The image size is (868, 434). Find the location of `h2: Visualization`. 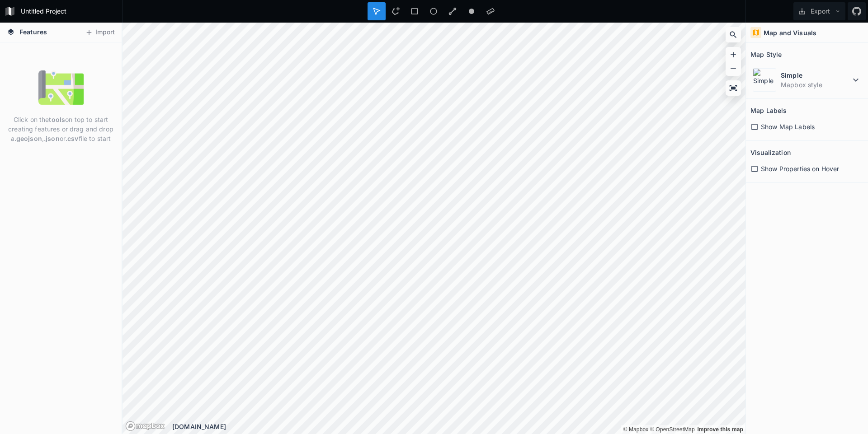

h2: Visualization is located at coordinates (771, 153).